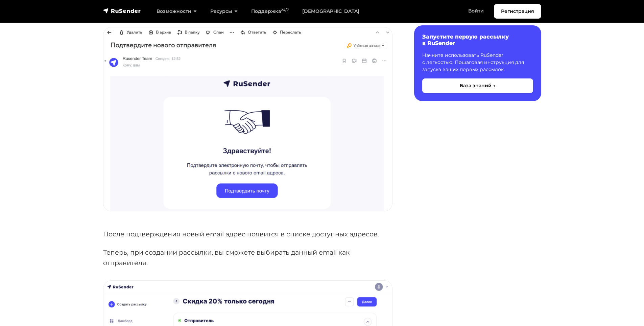 This screenshot has height=326, width=644. I want to click on p: После подтверждения новый email адрес появится в списке доступных адресов., so click(248, 234).